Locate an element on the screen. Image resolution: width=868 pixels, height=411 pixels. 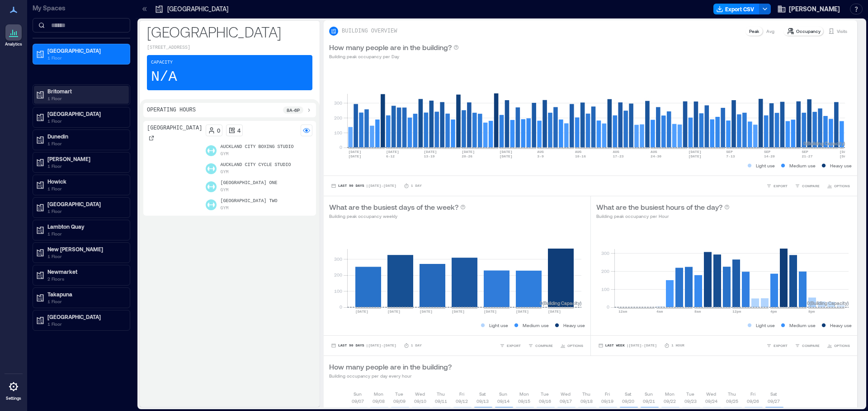
text: 12pm is located at coordinates (736, 311).